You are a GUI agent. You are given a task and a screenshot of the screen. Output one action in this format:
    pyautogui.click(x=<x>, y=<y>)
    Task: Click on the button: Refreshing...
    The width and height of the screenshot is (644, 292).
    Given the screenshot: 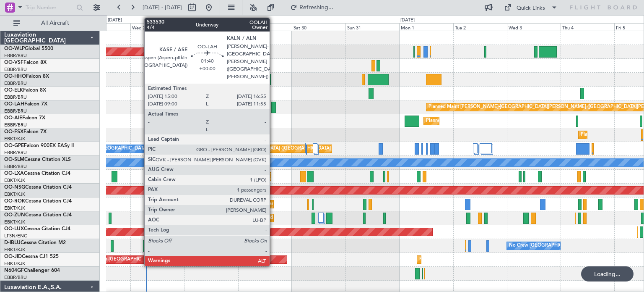 What is the action you would take?
    pyautogui.click(x=312, y=8)
    